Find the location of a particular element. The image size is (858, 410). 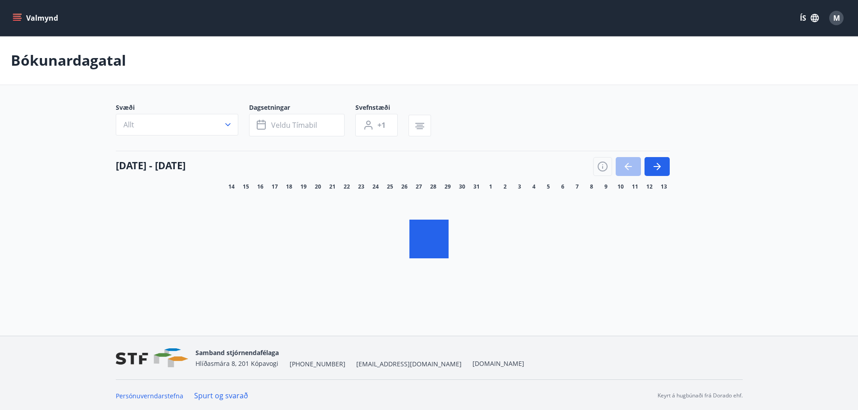

span: +1 is located at coordinates (381, 125).